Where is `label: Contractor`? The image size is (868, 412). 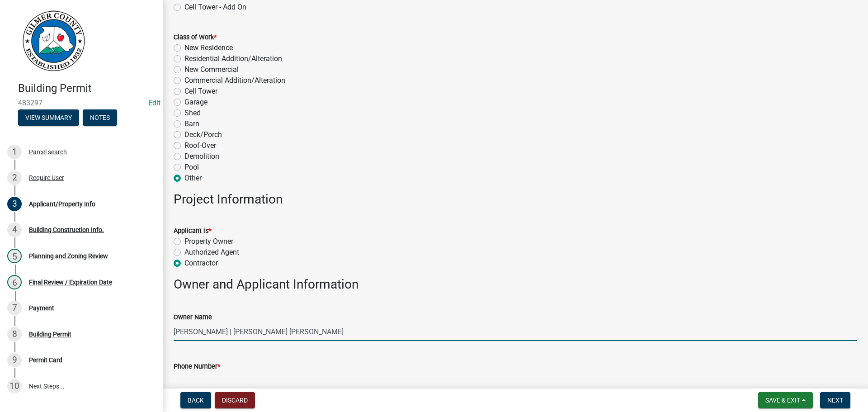
label: Contractor is located at coordinates (201, 263).